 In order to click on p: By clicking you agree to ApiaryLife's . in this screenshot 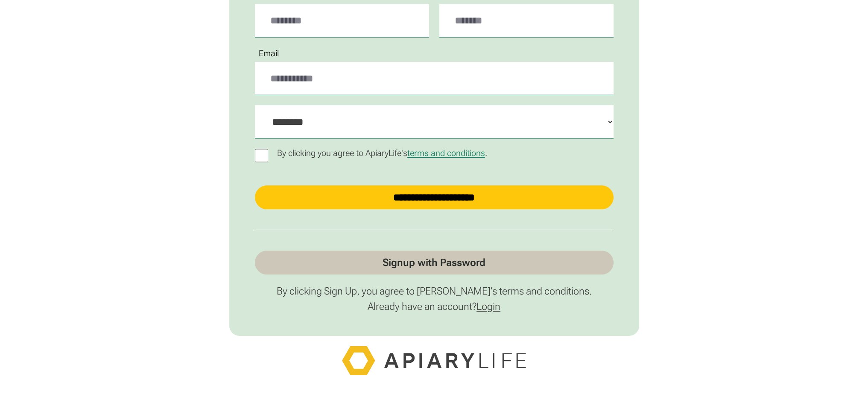, I will do `click(382, 153)`.